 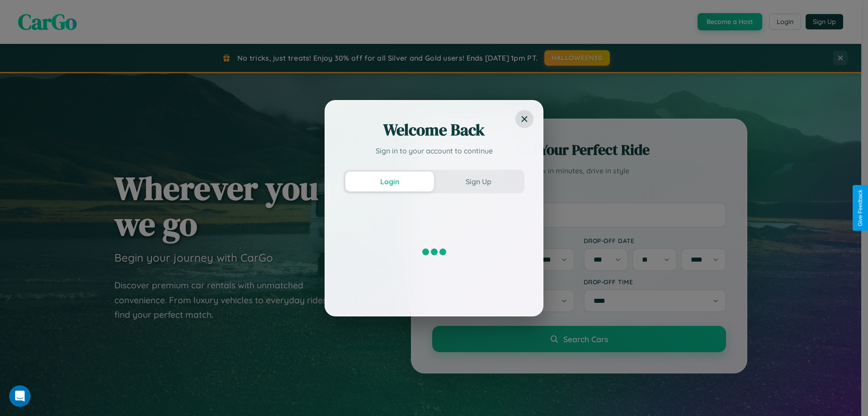 I want to click on h2: Welcome Back, so click(x=434, y=130).